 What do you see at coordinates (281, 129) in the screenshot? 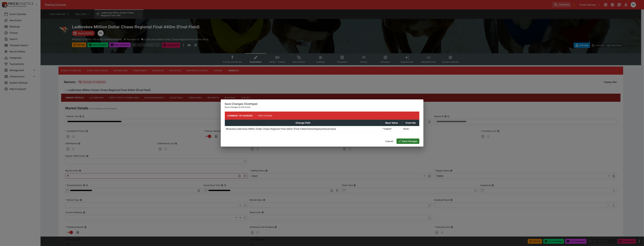
I see `p: Markets/Ladbrokes Million Dollar Chase Regional Final 440m (Final Field)/State/DisplayStatus/Value` at bounding box center [281, 129].